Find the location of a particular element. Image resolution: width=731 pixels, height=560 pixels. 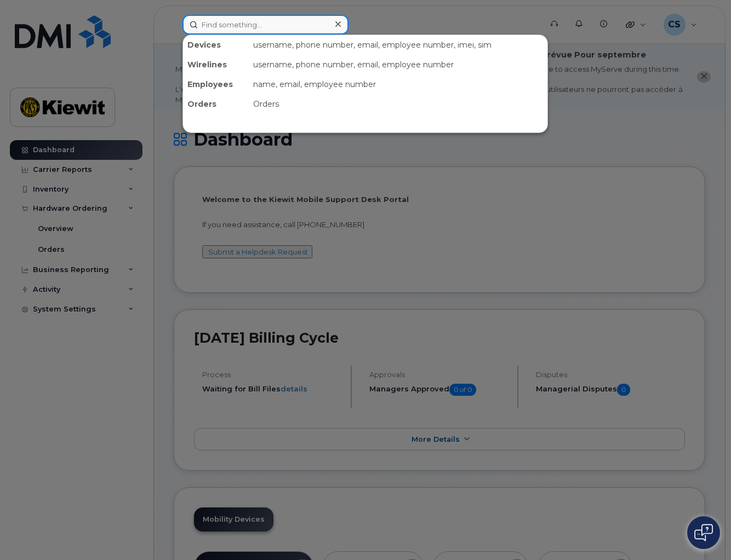

div: username, phone number, email, employee number is located at coordinates (398, 64).